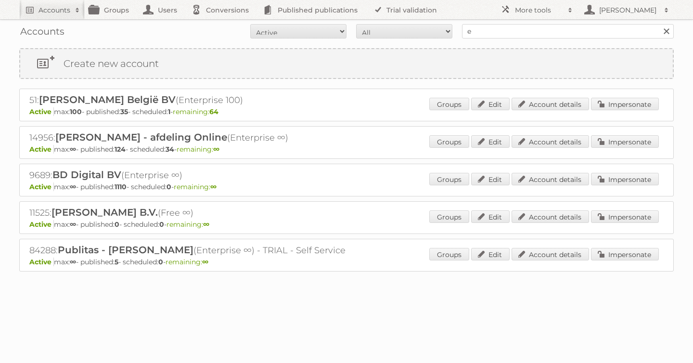 The width and height of the screenshot is (693, 363). What do you see at coordinates (539, 10) in the screenshot?
I see `h2: More tools` at bounding box center [539, 10].